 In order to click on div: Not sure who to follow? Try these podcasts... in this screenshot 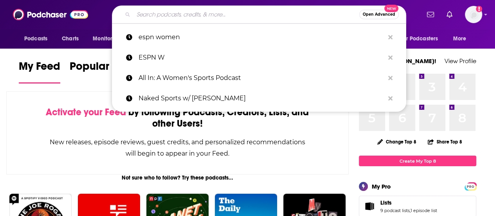, I will do `click(177, 177)`.